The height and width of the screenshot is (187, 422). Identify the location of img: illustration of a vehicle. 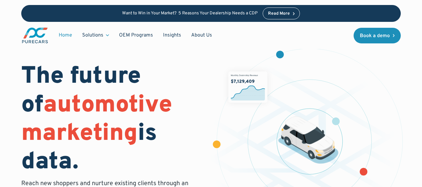
(308, 140).